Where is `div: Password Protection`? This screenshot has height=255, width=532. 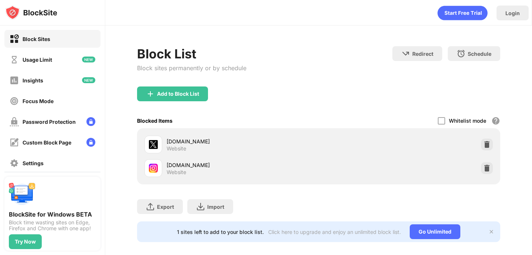 div: Password Protection is located at coordinates (49, 122).